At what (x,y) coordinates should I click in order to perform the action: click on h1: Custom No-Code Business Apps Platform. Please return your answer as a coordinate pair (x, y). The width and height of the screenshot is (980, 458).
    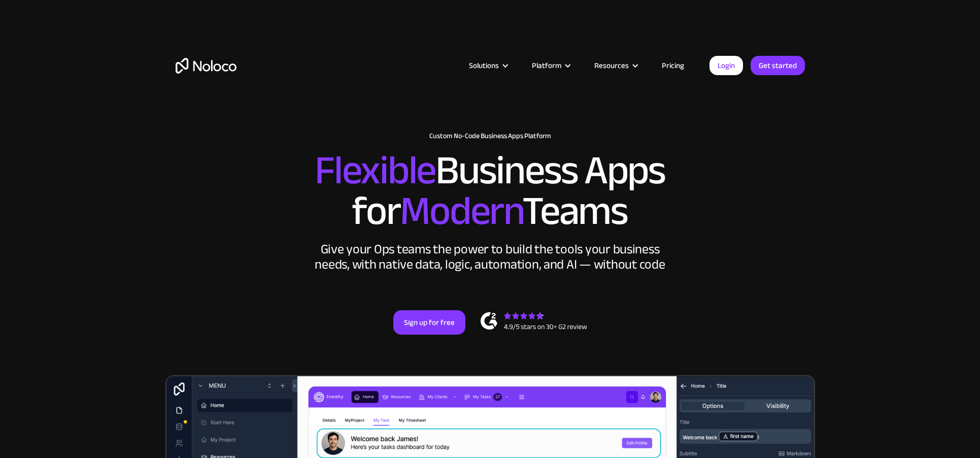
    Looking at the image, I should click on (490, 136).